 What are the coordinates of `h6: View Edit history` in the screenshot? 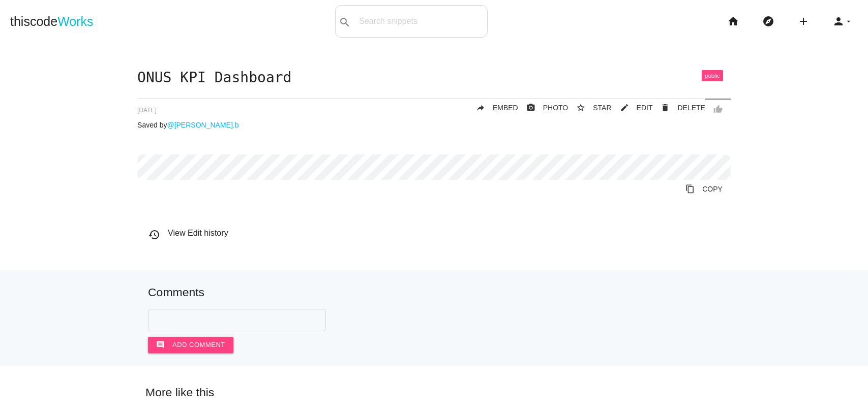 It's located at (439, 233).